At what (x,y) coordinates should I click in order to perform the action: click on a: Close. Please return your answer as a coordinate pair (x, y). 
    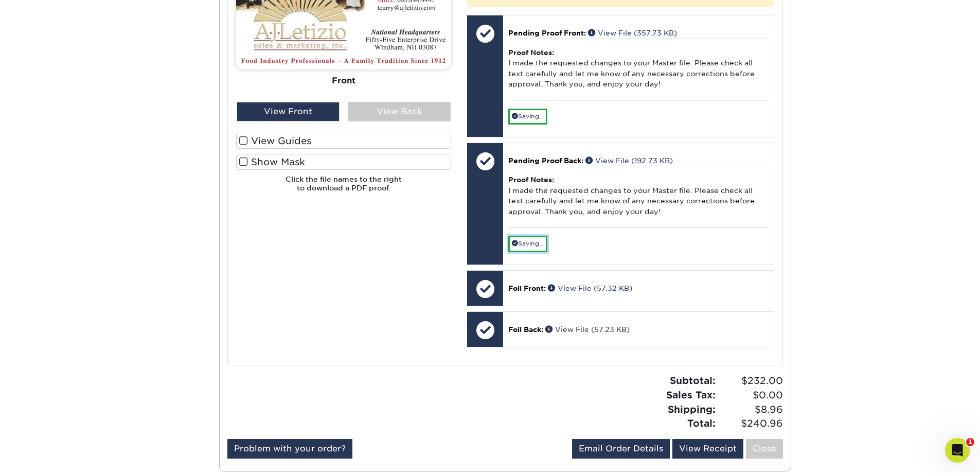
    Looking at the image, I should click on (764, 448).